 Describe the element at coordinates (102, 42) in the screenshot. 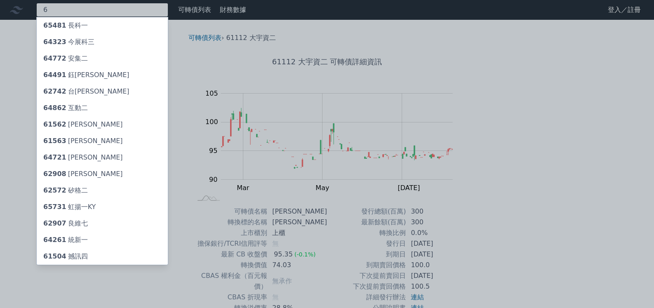

I see `a: 64323今展科三` at that location.